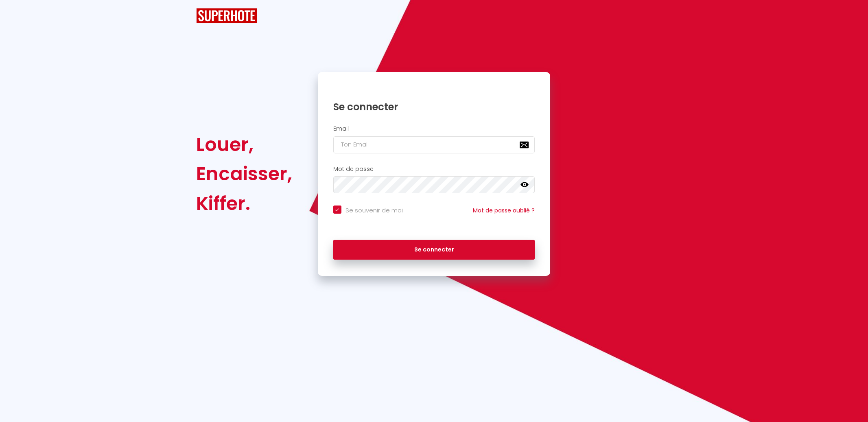 The image size is (868, 422). I want to click on h1: Se connecter, so click(434, 107).